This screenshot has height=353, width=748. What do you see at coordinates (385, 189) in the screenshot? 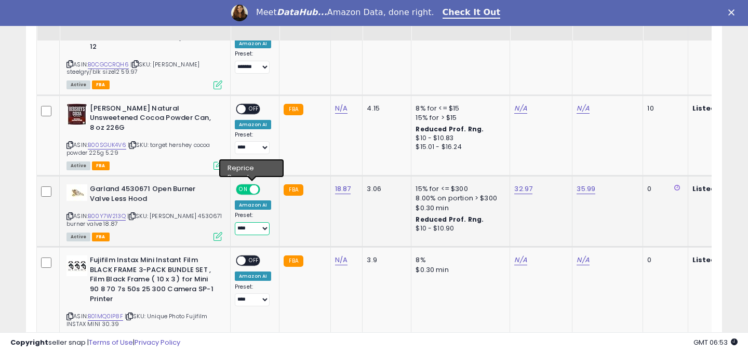
I see `div: 3.06` at bounding box center [385, 189].